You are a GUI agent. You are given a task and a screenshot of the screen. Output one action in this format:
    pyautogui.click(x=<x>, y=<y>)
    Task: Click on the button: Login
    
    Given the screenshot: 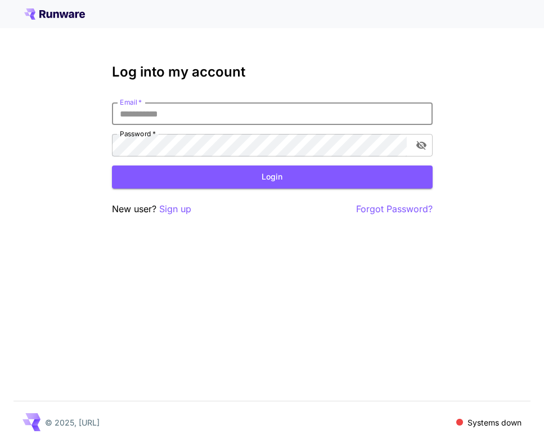 What is the action you would take?
    pyautogui.click(x=272, y=177)
    